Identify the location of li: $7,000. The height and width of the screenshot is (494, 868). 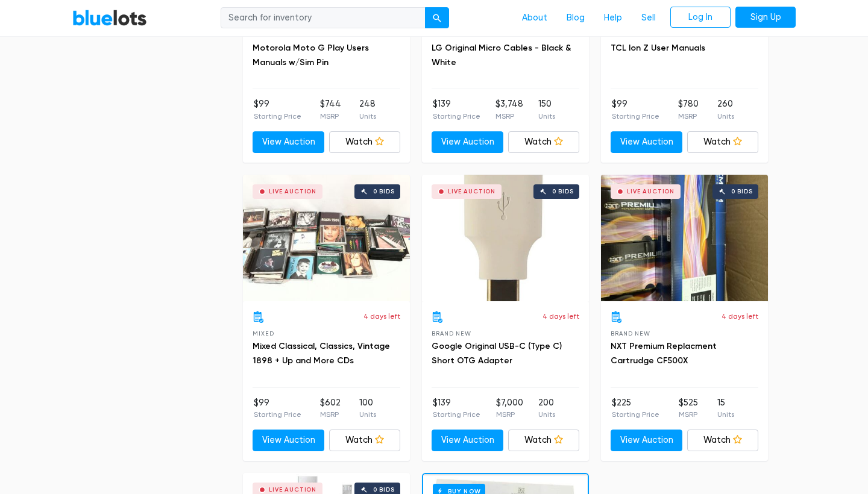
(510, 409).